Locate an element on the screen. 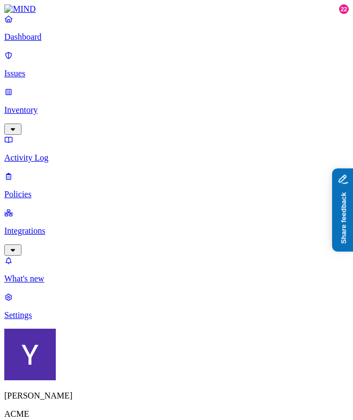 The height and width of the screenshot is (420, 353). img: MIND is located at coordinates (20, 9).